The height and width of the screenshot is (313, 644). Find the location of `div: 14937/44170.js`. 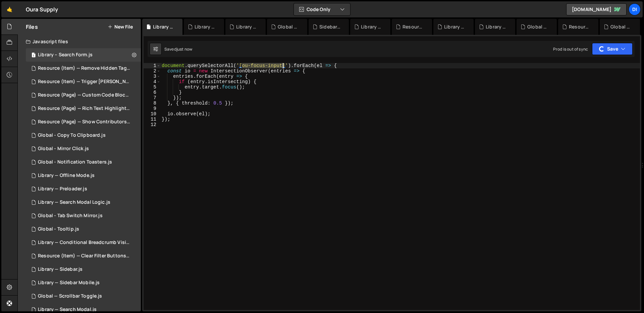

div: 14937/44170.js is located at coordinates (85, 243).